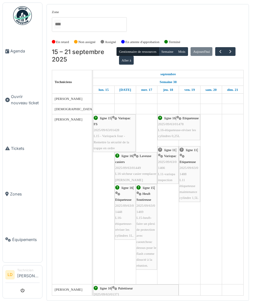  Describe the element at coordinates (23, 16) in the screenshot. I see `img: Badge_color-CXgf-gQk.svg` at that location.